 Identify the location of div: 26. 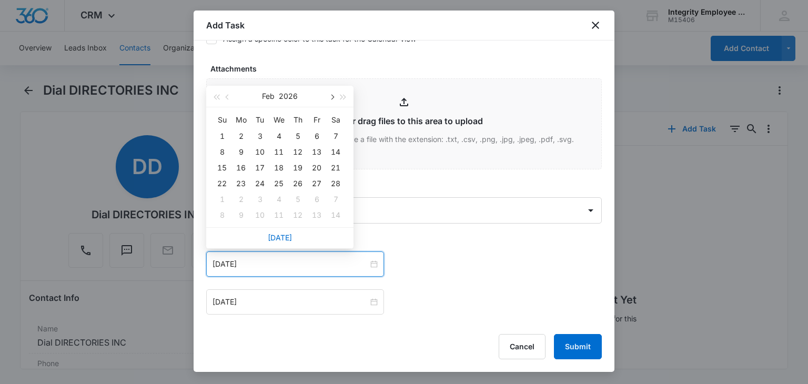
(298, 184).